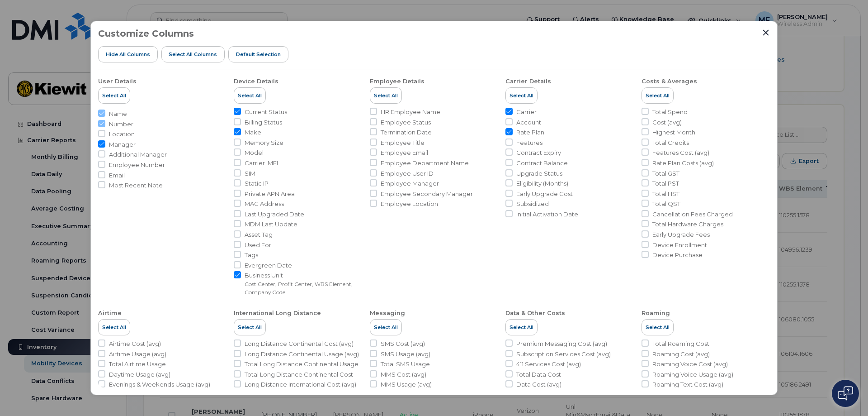 This screenshot has width=868, height=416. What do you see at coordinates (406, 122) in the screenshot?
I see `span: Employee Status` at bounding box center [406, 122].